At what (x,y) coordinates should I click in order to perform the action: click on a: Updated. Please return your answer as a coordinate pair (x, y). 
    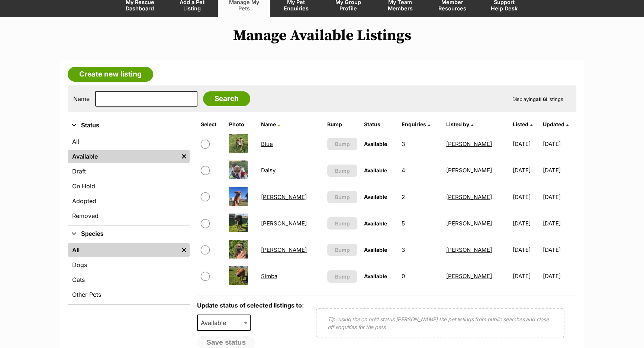
    Looking at the image, I should click on (556, 124).